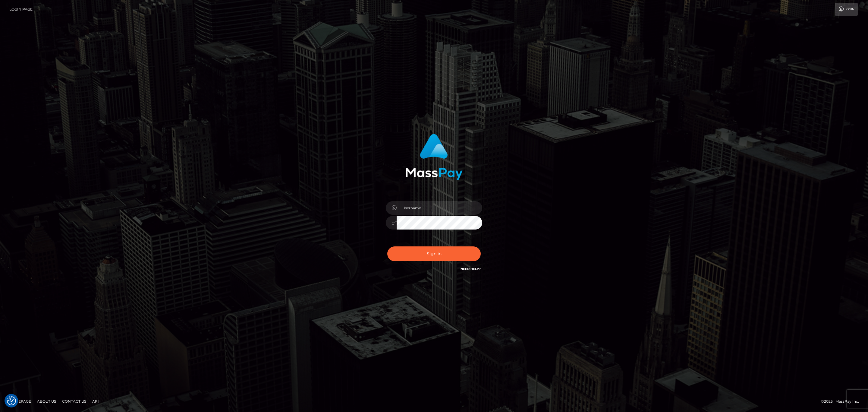 The image size is (868, 412). I want to click on a: API, so click(95, 401).